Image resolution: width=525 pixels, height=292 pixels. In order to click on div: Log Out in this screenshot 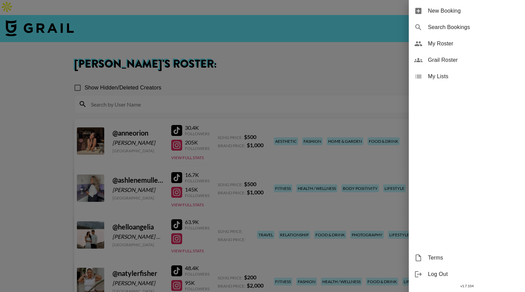, I will do `click(467, 274)`.